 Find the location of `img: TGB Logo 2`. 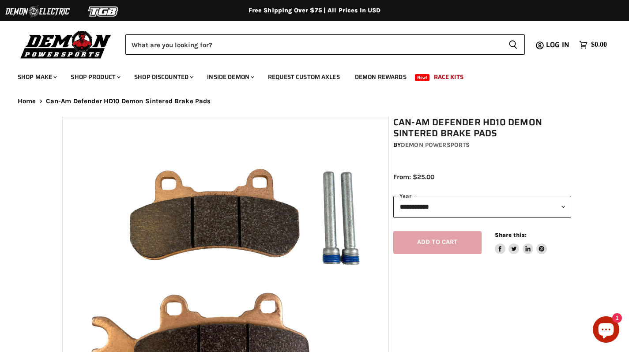

img: TGB Logo 2 is located at coordinates (104, 11).